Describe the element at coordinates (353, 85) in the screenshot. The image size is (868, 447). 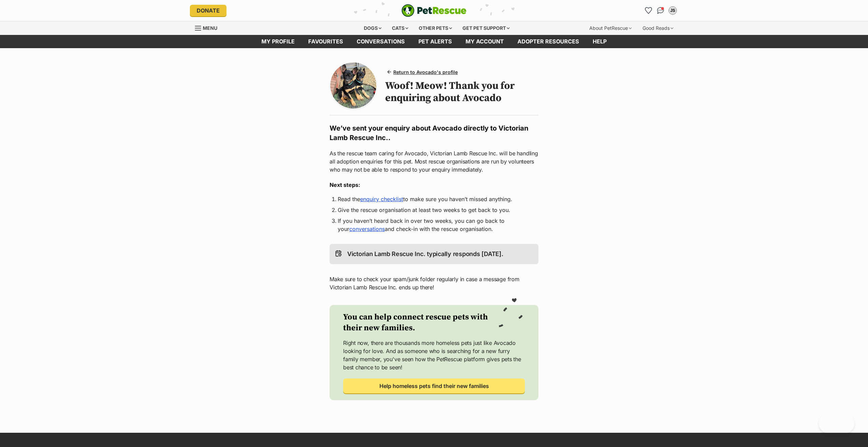
I see `img: Photo of Avocado` at that location.